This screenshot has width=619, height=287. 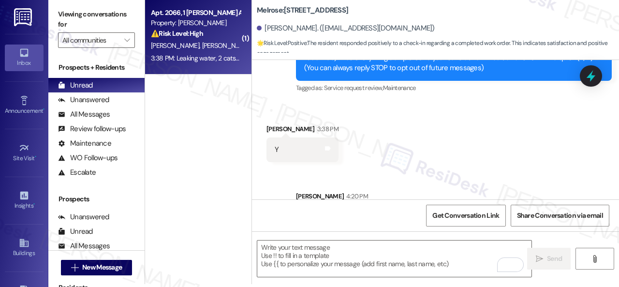 What do you see at coordinates (24, 153) in the screenshot?
I see `a: Site Visit •` at bounding box center [24, 153].